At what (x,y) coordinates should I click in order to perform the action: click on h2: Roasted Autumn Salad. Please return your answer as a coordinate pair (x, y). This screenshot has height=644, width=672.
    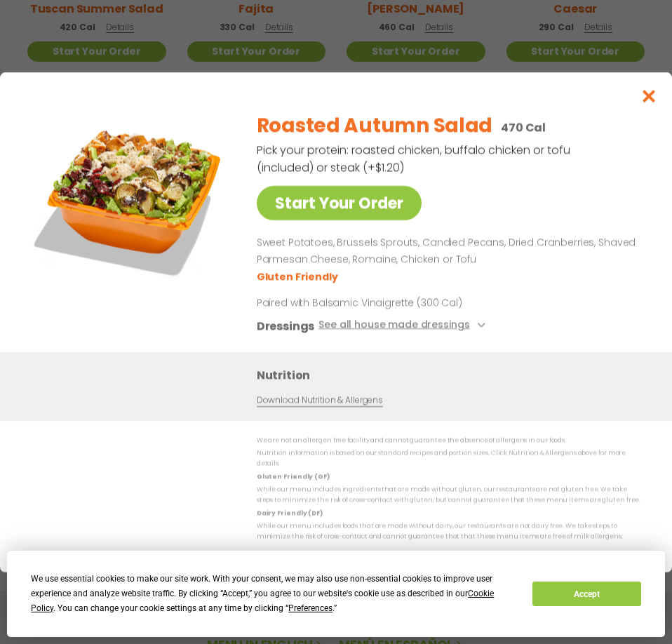
    Looking at the image, I should click on (375, 126).